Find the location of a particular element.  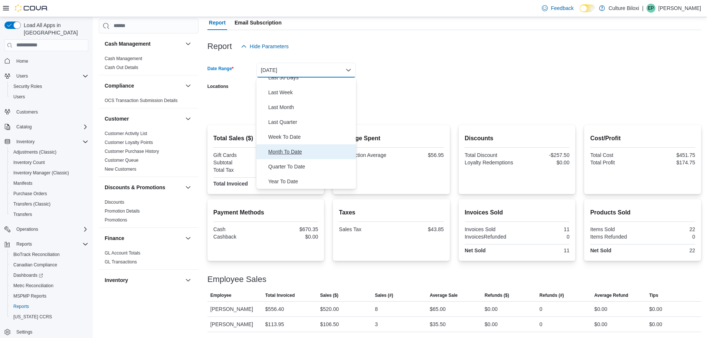

button: Purchase Orders is located at coordinates (49, 194).